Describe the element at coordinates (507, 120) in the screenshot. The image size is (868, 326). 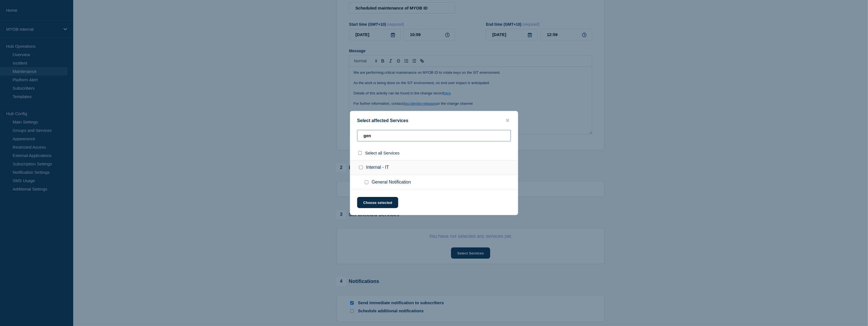
I see `button: close button` at that location.